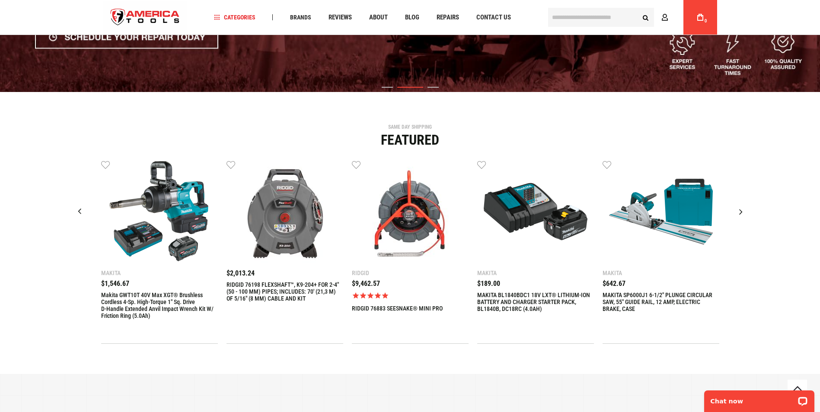 The width and height of the screenshot is (820, 412). I want to click on span: Blog, so click(412, 17).